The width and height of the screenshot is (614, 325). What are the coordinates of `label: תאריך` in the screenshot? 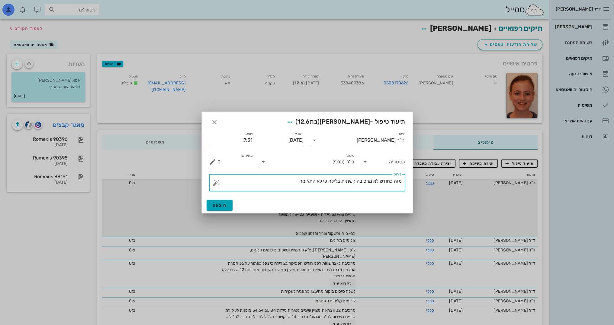 It's located at (299, 134).